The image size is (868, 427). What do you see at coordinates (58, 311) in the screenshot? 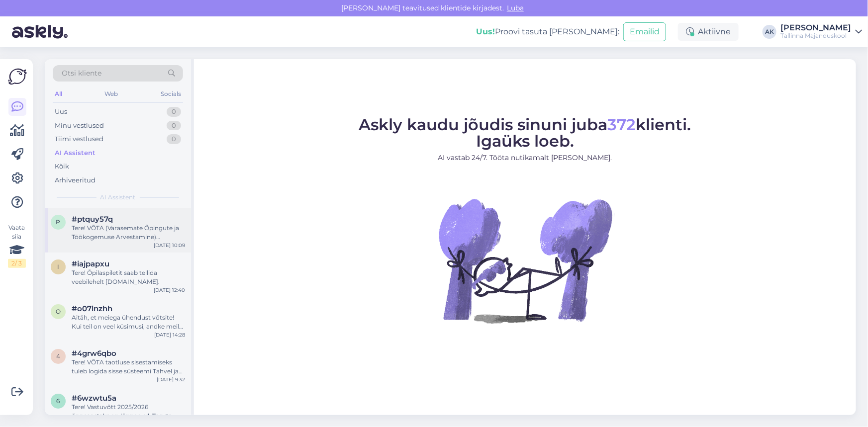
I see `span: o` at bounding box center [58, 311].